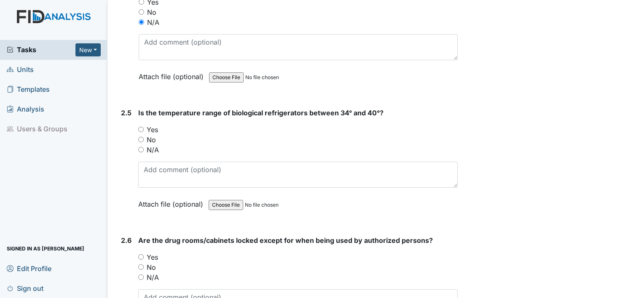 The image size is (644, 298). What do you see at coordinates (25, 288) in the screenshot?
I see `span: Sign out` at bounding box center [25, 288].